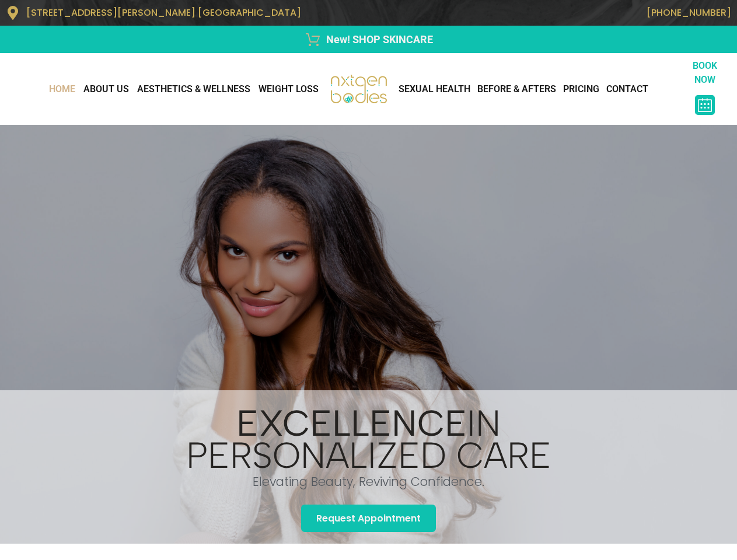  Describe the element at coordinates (368, 467) in the screenshot. I see `div: Slides` at that location.